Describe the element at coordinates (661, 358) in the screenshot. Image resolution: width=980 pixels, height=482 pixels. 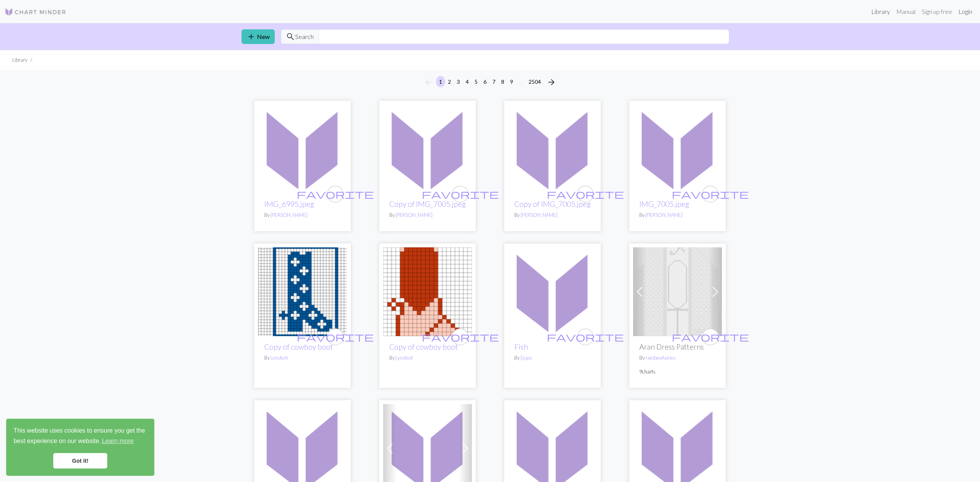
I see `a: rainbowfairies` at that location.